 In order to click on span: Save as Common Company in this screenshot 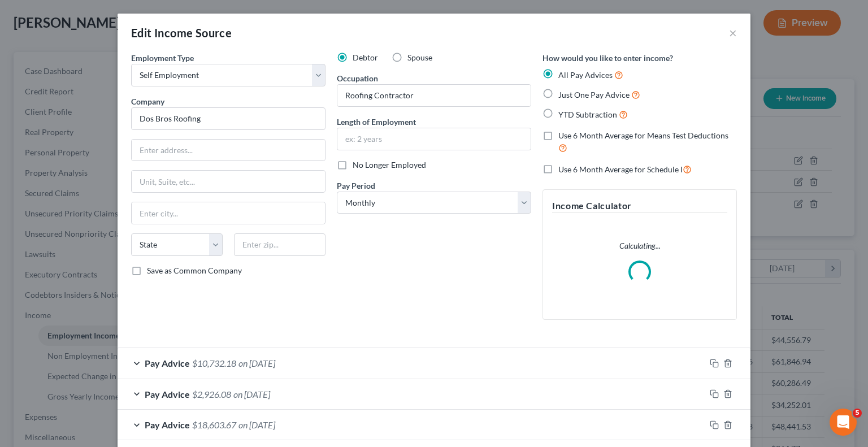, I will do `click(195, 270)`.